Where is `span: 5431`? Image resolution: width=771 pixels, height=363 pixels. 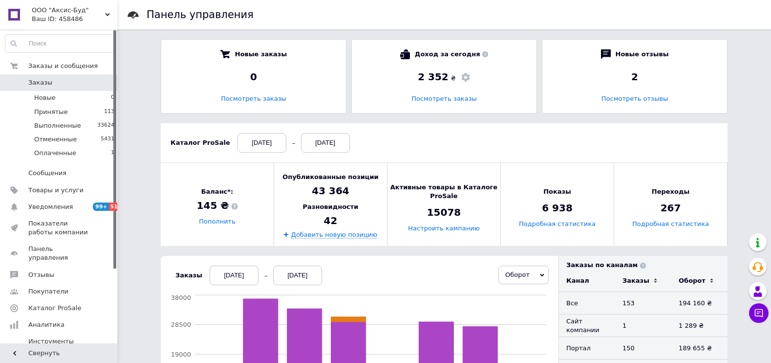 span: 5431 is located at coordinates (108, 139).